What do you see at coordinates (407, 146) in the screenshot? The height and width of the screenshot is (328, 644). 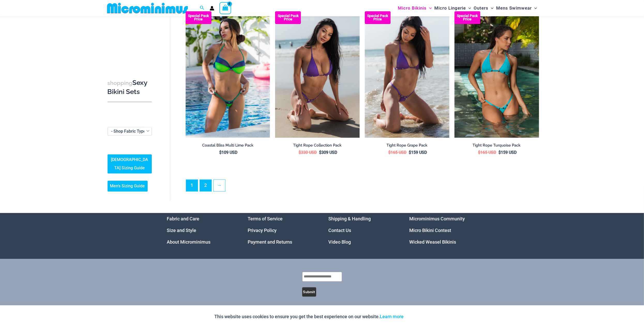 I see `h2: Tight Rope Grape Pack` at bounding box center [407, 146].